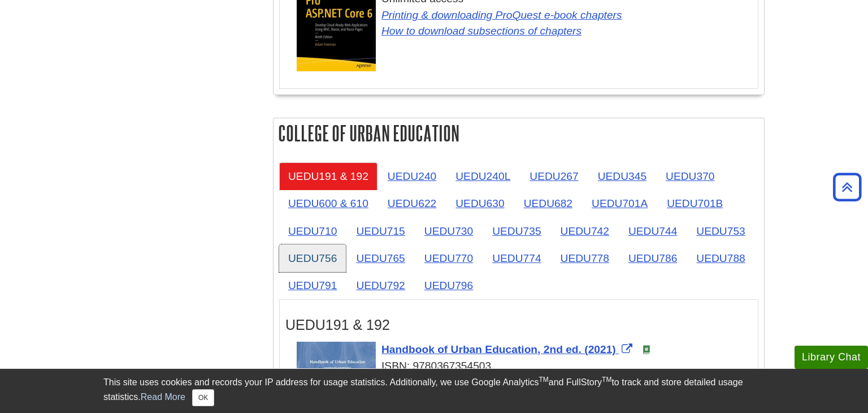 This screenshot has height=413, width=868. What do you see at coordinates (619, 203) in the screenshot?
I see `a: UEDU701A` at bounding box center [619, 203].